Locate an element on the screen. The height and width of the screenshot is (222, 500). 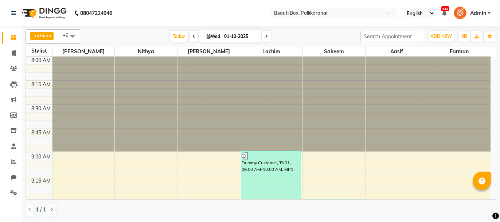
img: Admin is located at coordinates (460, 13).